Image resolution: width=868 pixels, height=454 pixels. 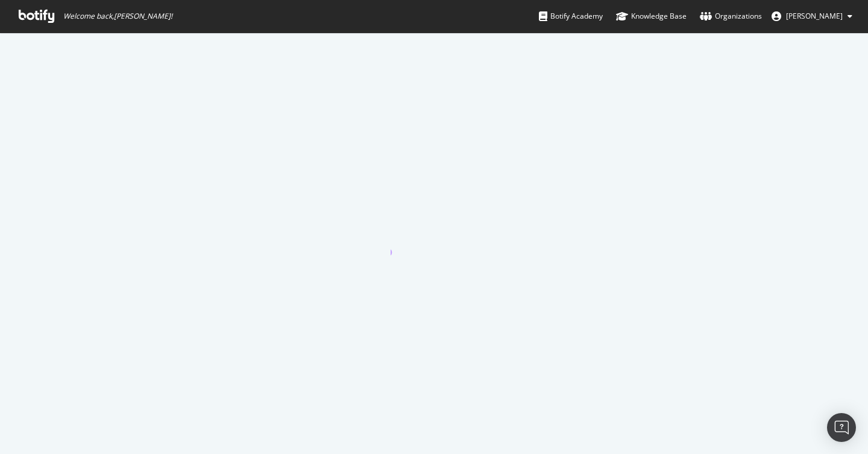 What do you see at coordinates (841, 427) in the screenshot?
I see `div: Open Intercom Messenger` at bounding box center [841, 427].